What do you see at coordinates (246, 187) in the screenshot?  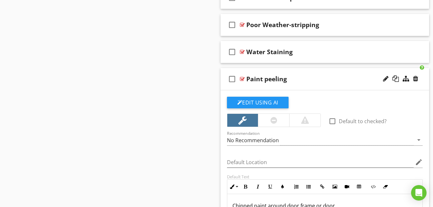 I see `button: Bold (Ctrl+B)` at bounding box center [246, 187].